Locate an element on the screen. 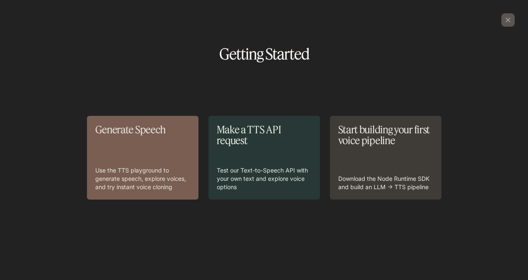  p: Use the TTS playground to generate speech, explore voices, and try instant voice cloning is located at coordinates (143, 179).